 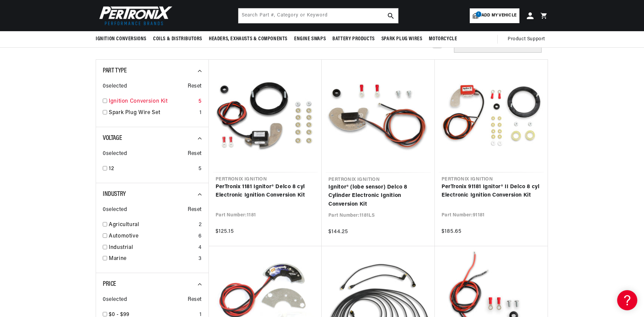 I want to click on img: Pertronix, so click(x=134, y=15).